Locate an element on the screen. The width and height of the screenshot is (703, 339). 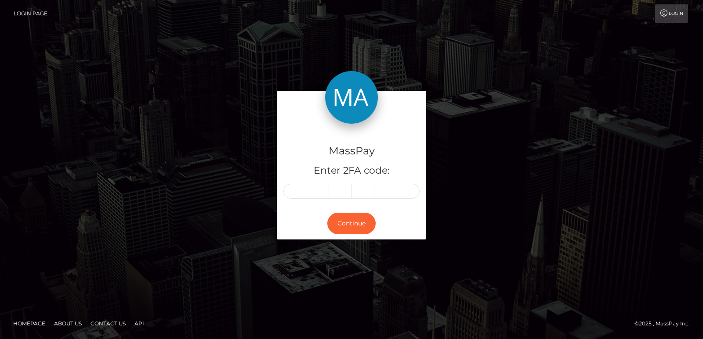
a: Login Page is located at coordinates (30, 14).